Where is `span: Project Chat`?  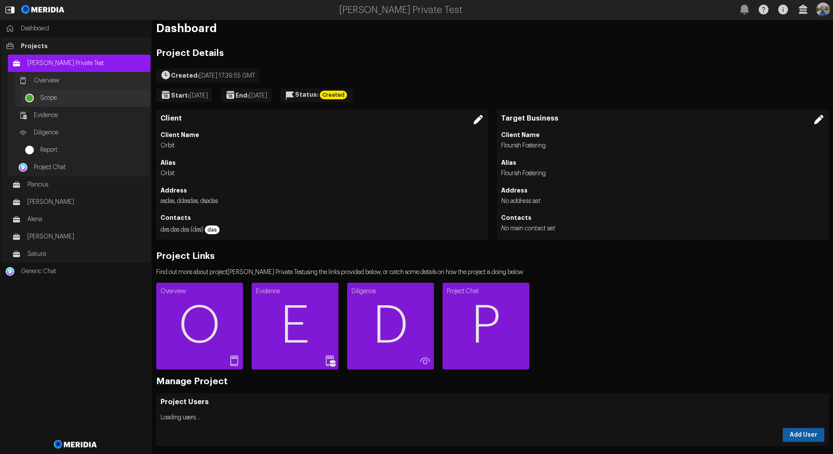
span: Project Chat is located at coordinates (90, 167).